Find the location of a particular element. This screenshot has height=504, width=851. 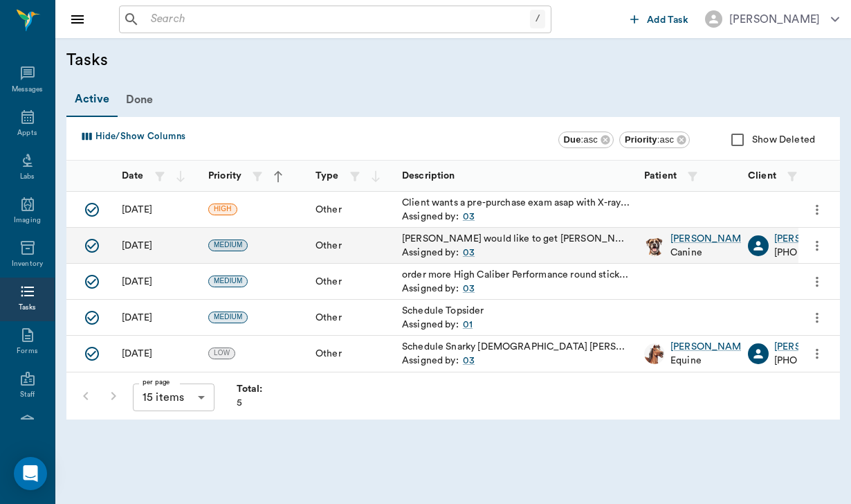

h5: Tasks is located at coordinates (248, 60).